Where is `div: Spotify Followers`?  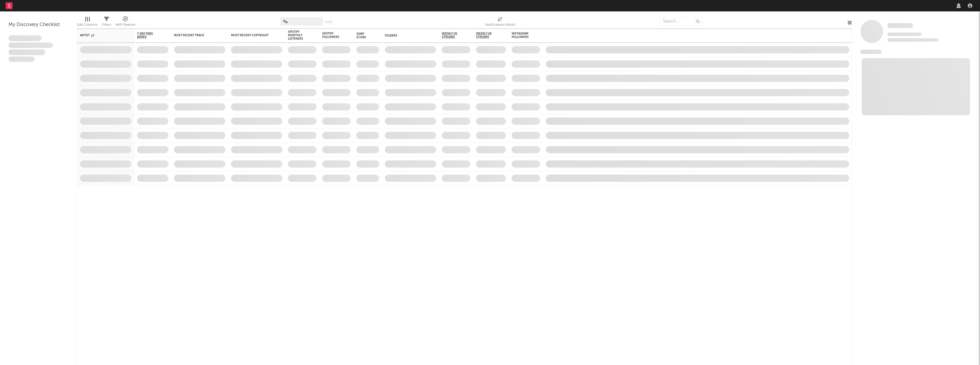
div: Spotify Followers is located at coordinates (332, 35).